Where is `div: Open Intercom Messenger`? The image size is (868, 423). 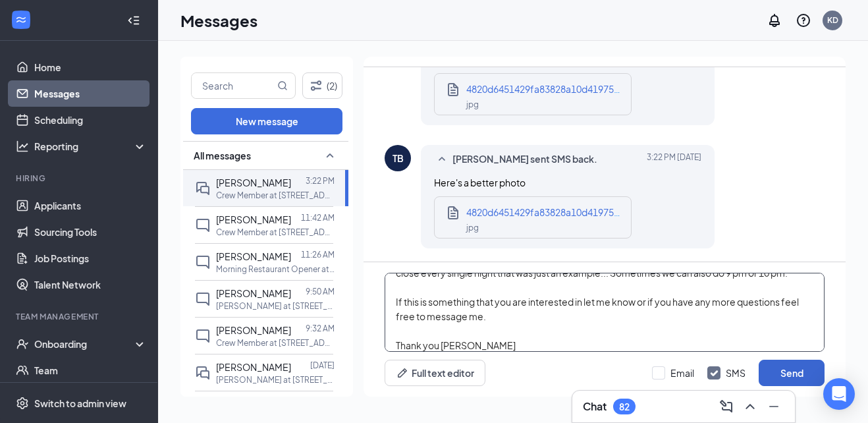
div: Open Intercom Messenger is located at coordinates (839, 394).